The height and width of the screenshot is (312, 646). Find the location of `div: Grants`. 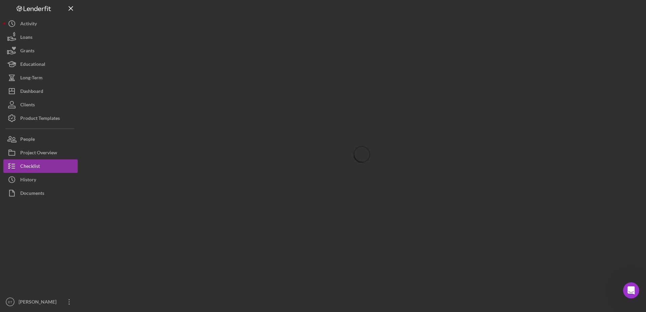

div: Grants is located at coordinates (27, 51).